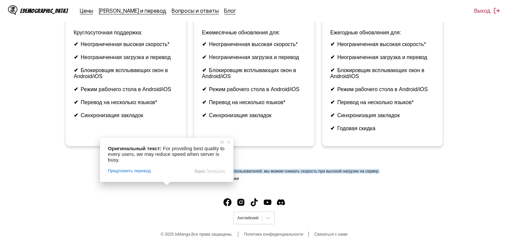 The width and height of the screenshot is (508, 247). What do you see at coordinates (241, 203) in the screenshot?
I see `a: Instagram` at bounding box center [241, 203].